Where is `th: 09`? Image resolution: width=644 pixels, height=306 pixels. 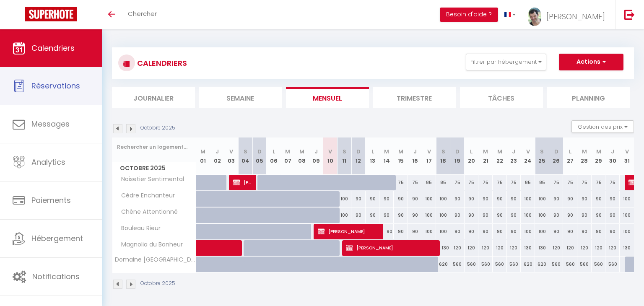
th: 09 is located at coordinates (316, 156).